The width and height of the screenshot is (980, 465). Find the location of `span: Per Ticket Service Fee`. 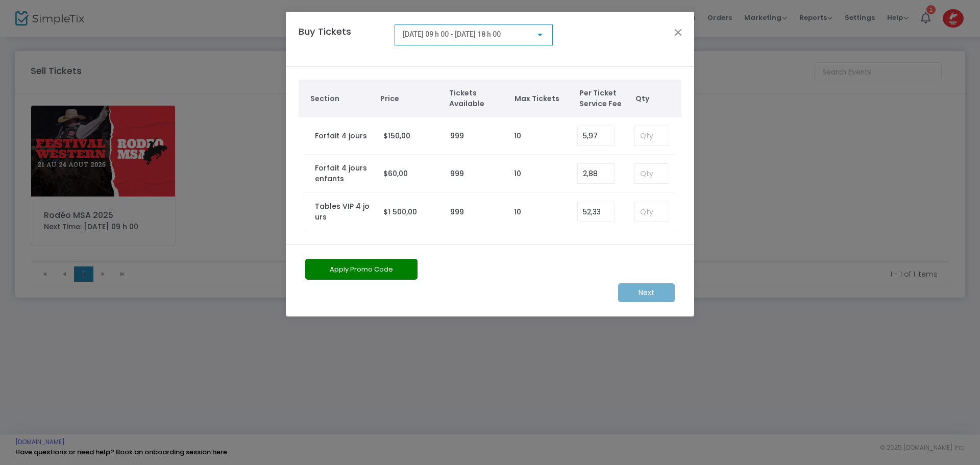

span: Per Ticket Service Fee is located at coordinates (605, 99).